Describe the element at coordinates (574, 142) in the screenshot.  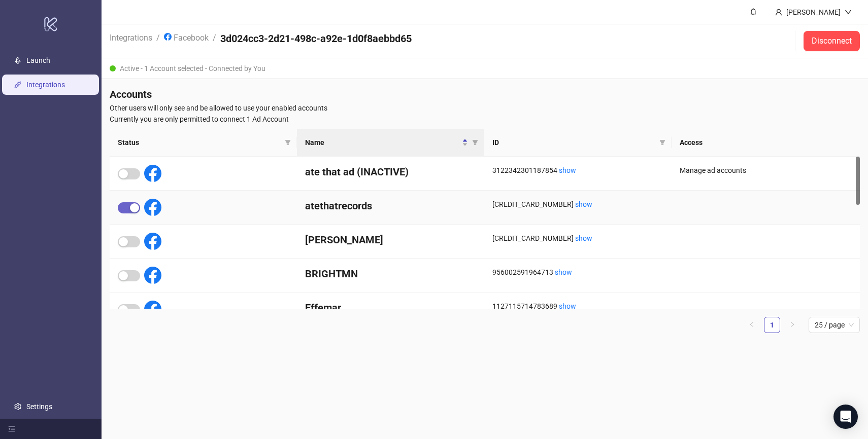
I see `span: ID` at that location.